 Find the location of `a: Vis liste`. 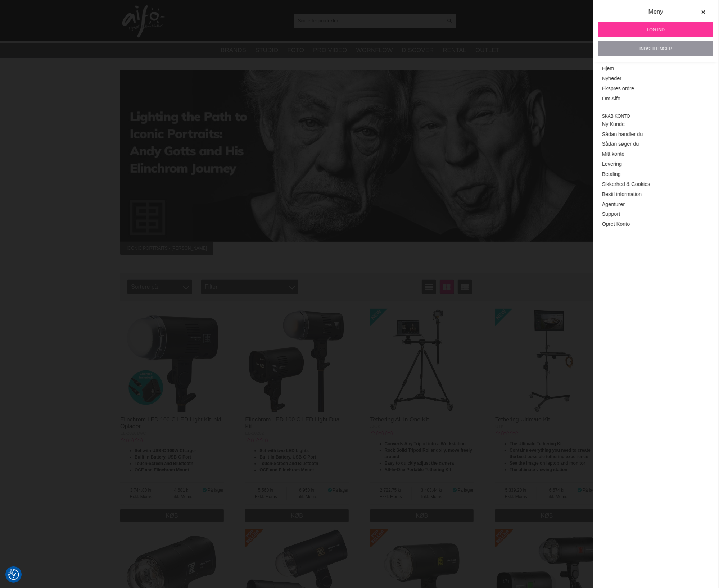

a: Vis liste is located at coordinates (429, 287).